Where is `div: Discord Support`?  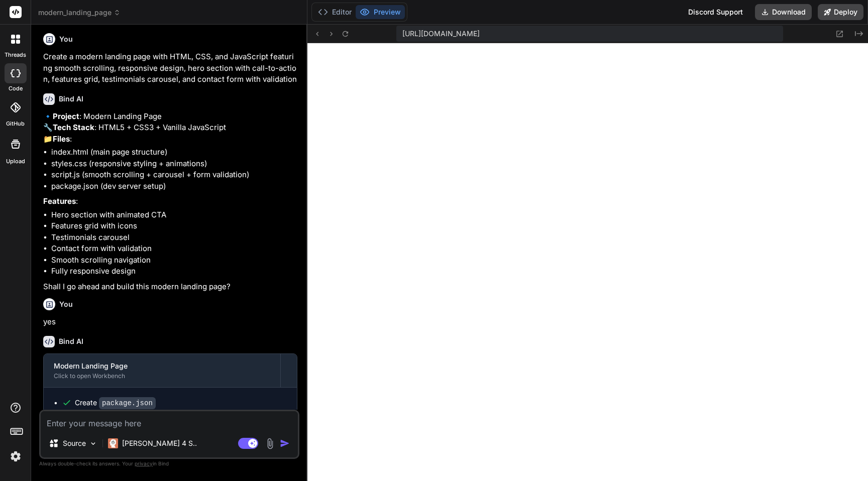
div: Discord Support is located at coordinates (715, 12).